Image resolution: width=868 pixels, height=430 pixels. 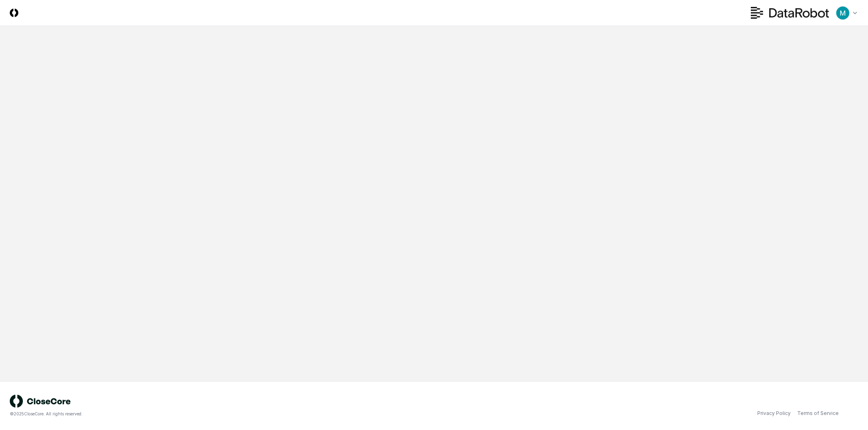 What do you see at coordinates (40, 402) in the screenshot?
I see `img: logo` at bounding box center [40, 402].